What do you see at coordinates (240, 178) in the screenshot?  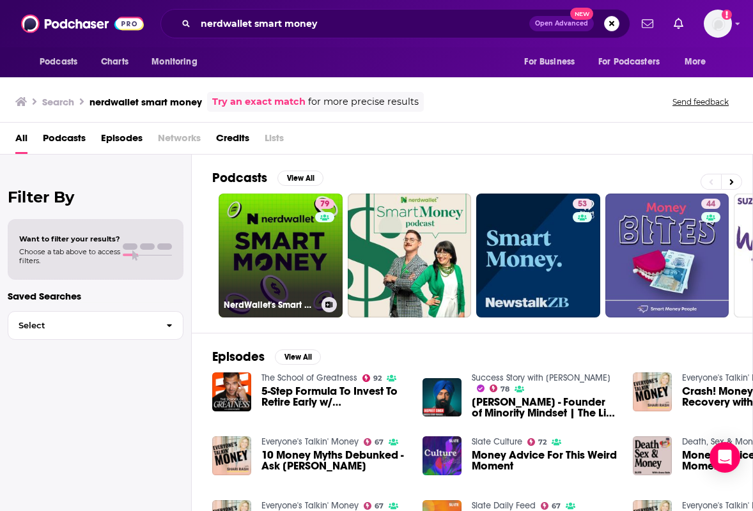 I see `h2: Podcasts` at bounding box center [240, 178].